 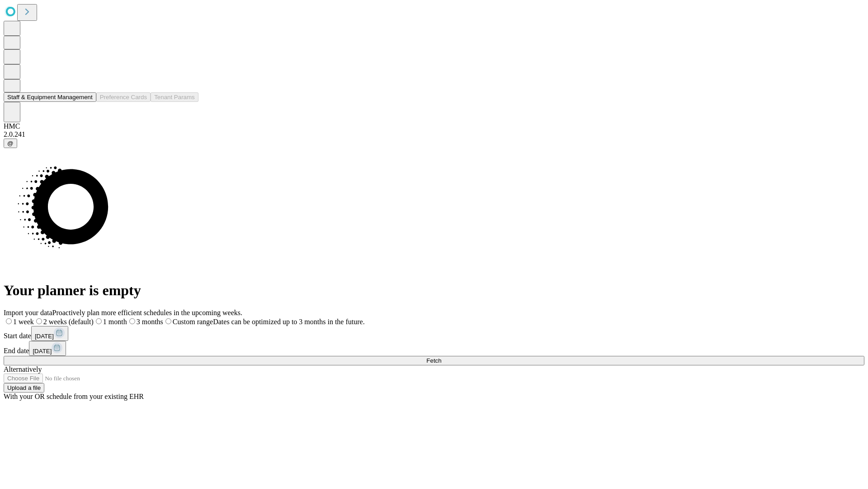 What do you see at coordinates (288, 321) in the screenshot?
I see `span: Dates can be optimized up to 3 months in the future.` at bounding box center [288, 321].